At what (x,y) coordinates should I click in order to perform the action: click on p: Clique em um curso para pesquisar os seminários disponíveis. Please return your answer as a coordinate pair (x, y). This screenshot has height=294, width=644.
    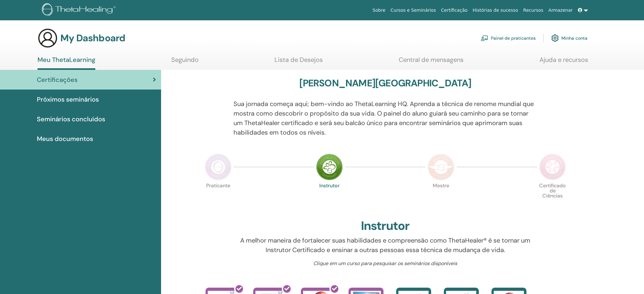
    Looking at the image, I should click on (385, 263).